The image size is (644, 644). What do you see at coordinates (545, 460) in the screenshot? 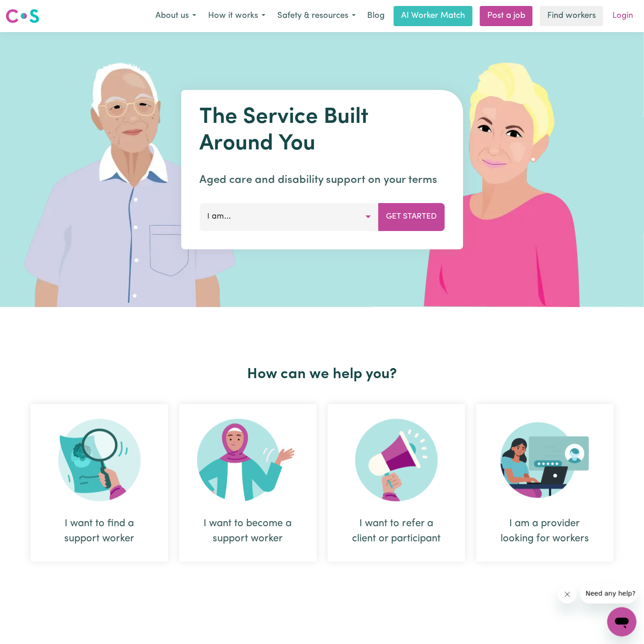
I see `img: Provider` at bounding box center [545, 460].